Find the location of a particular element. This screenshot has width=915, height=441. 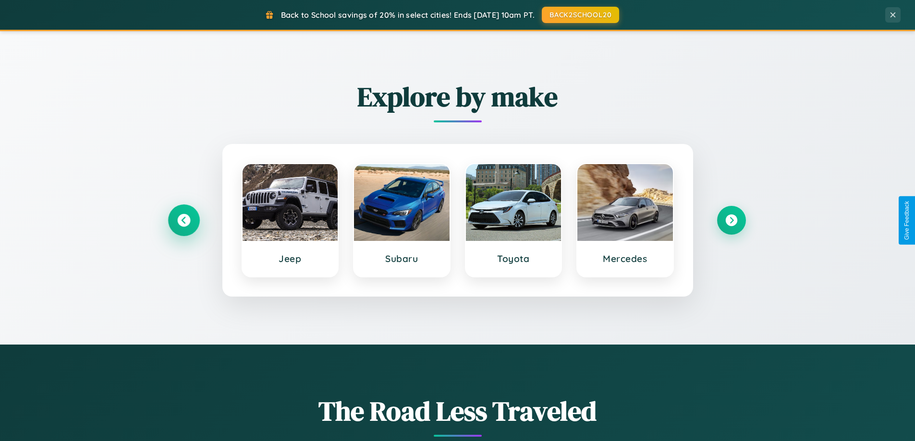

h3: Toyota is located at coordinates (513, 259).